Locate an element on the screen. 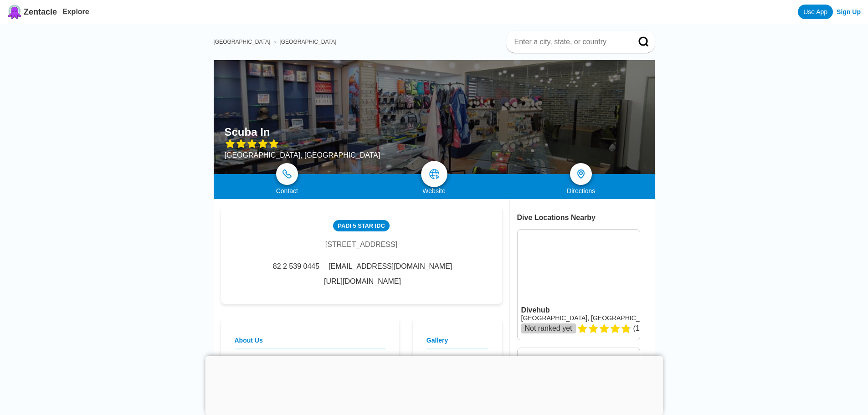 The height and width of the screenshot is (415, 868). img: Zentacle logo is located at coordinates (15, 12).